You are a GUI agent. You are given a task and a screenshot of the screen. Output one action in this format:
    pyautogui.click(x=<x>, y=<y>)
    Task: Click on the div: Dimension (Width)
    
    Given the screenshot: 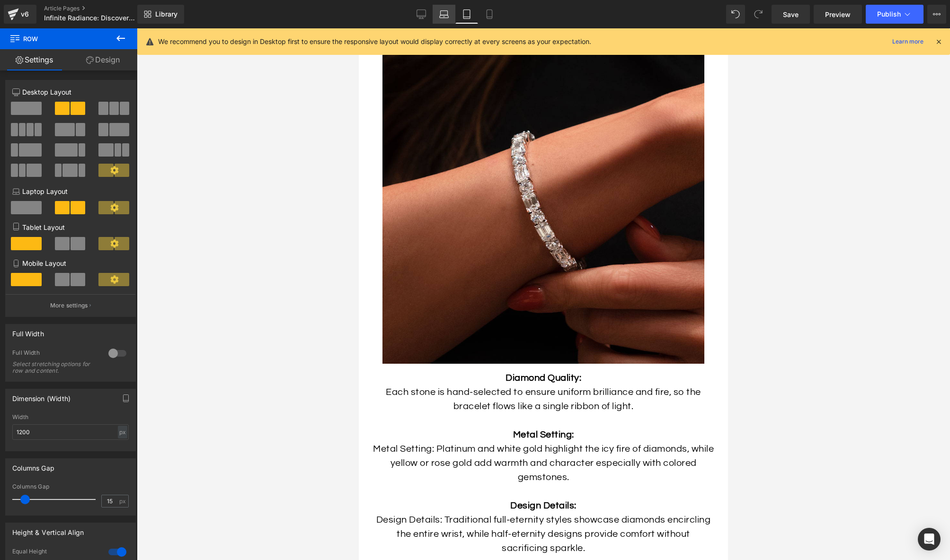 What is the action you would take?
    pyautogui.click(x=42, y=396)
    